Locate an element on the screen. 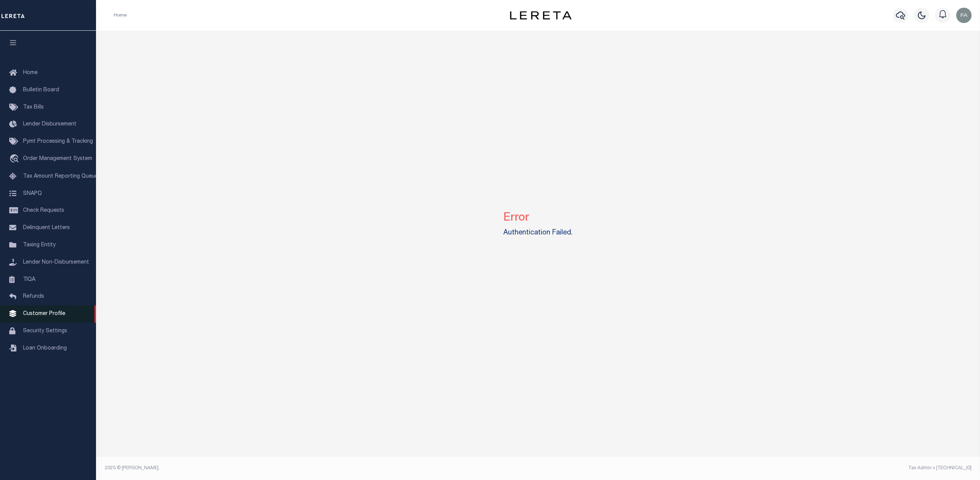 Image resolution: width=980 pixels, height=480 pixels. img: svg+xml;base64,PHN2ZyB4bWxucz0iaHR0cDovL3d3dy53My5vcmcvMjAwMC9zdmciIHBvaW50ZXItZXZlbnRzPSJub25lIi... is located at coordinates (964, 15).